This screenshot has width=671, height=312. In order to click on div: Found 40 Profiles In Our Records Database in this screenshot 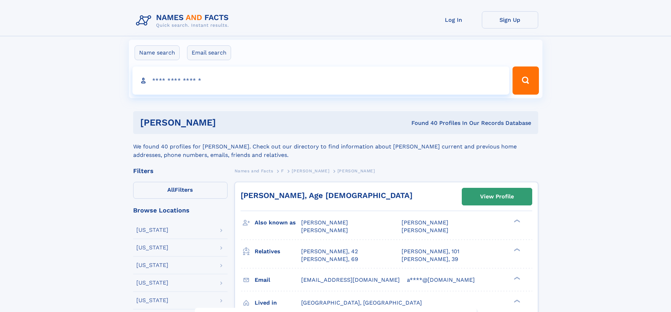, I will do `click(422, 123)`.